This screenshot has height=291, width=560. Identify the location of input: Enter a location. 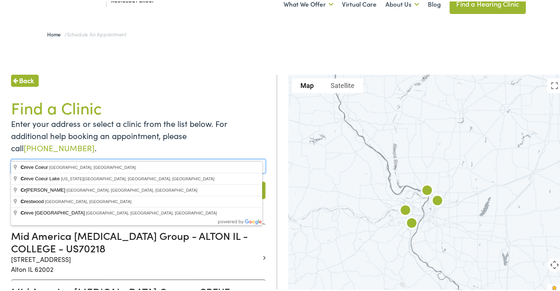
(138, 165).